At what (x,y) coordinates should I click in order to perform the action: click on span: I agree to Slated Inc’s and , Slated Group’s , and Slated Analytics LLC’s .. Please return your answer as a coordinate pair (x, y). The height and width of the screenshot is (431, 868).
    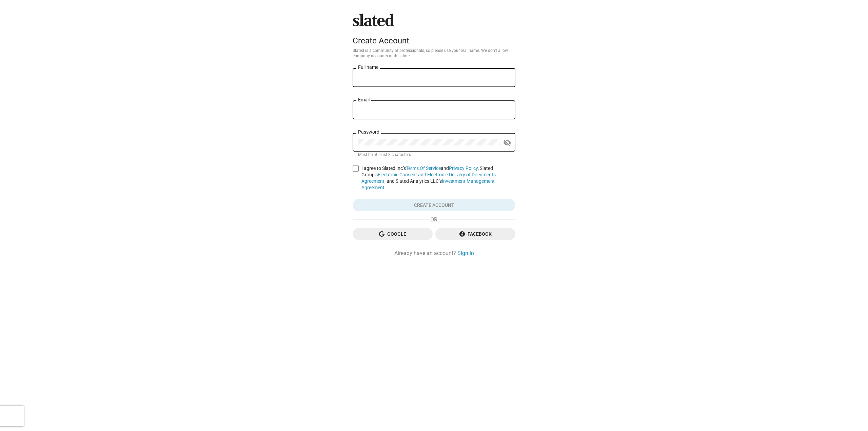
    Looking at the image, I should click on (438, 178).